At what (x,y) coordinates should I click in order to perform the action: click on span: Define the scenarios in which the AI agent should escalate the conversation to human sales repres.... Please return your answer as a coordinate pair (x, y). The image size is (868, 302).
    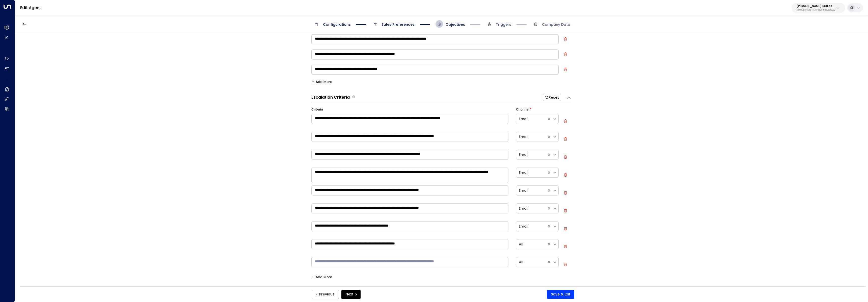
    Looking at the image, I should click on (353, 97).